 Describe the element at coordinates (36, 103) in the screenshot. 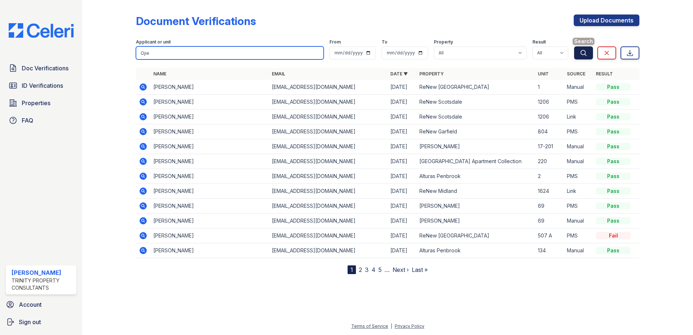

I see `span: Properties` at that location.